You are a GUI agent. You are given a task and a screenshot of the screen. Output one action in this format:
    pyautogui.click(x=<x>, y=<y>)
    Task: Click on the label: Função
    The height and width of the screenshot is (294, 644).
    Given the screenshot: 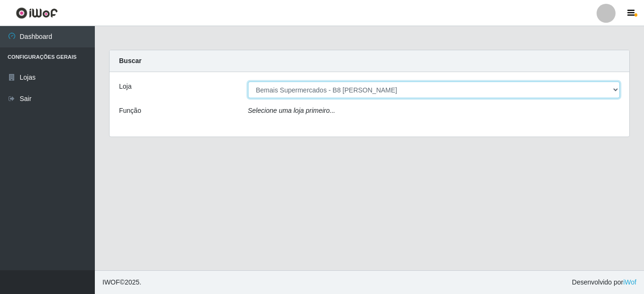 What is the action you would take?
    pyautogui.click(x=130, y=110)
    